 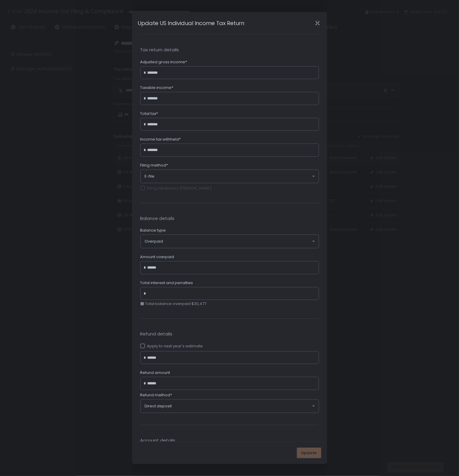 What do you see at coordinates (158, 406) in the screenshot?
I see `span: Direct deposit` at bounding box center [158, 406].